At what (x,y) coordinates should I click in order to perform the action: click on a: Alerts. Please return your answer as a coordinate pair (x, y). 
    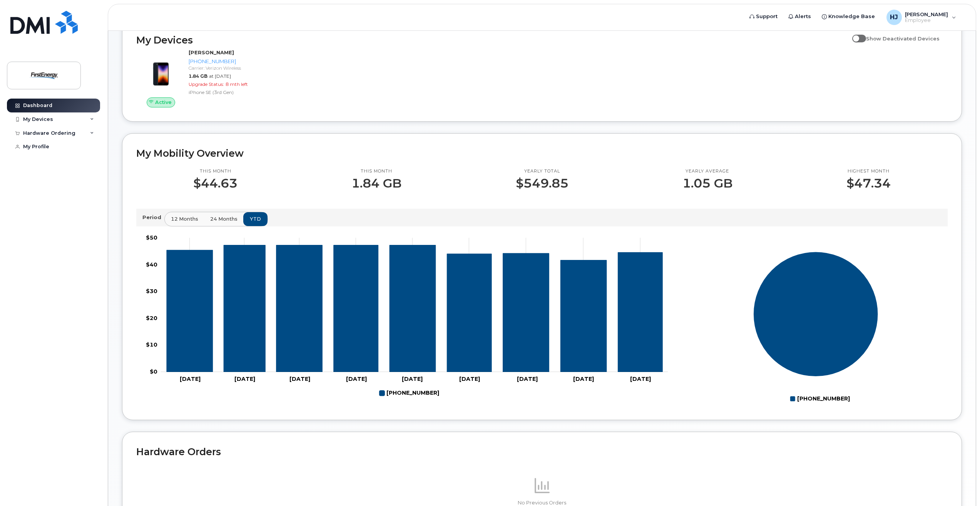
    Looking at the image, I should click on (799, 17).